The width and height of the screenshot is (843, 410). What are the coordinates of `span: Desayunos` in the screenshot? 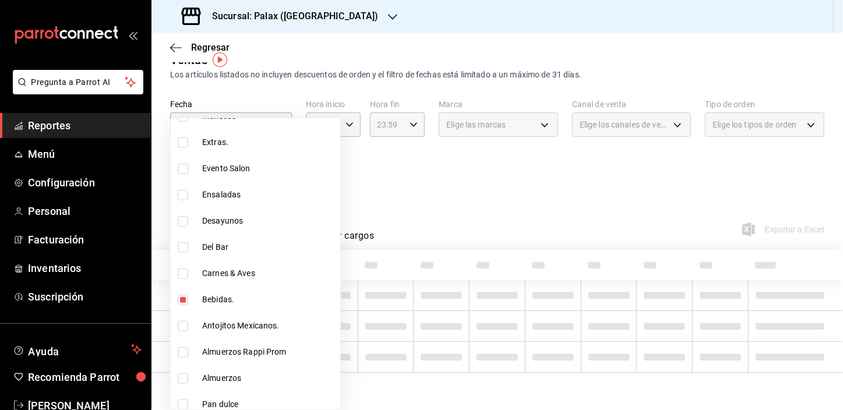 It's located at (269, 221).